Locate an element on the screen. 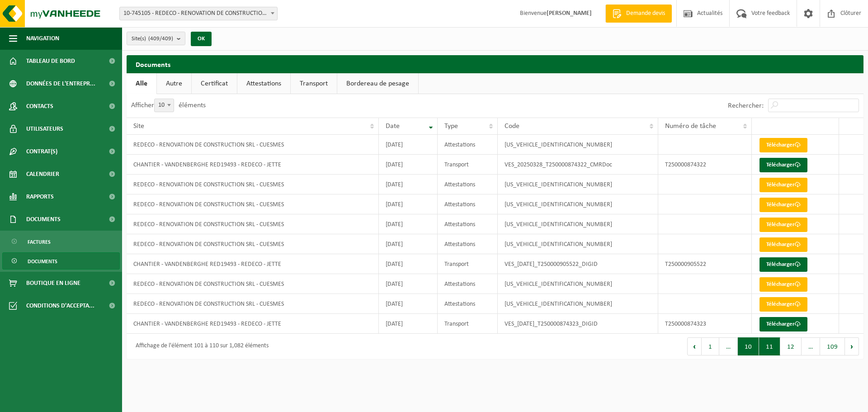 The width and height of the screenshot is (868, 412). span: Site is located at coordinates (139, 126).